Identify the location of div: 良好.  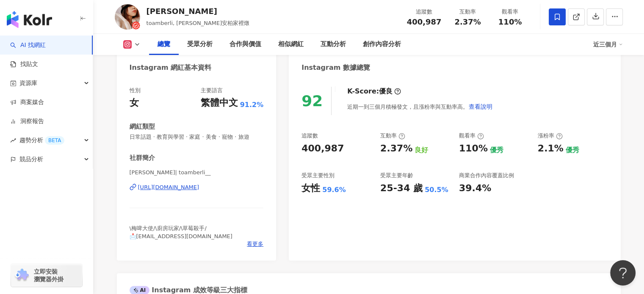
(421, 150).